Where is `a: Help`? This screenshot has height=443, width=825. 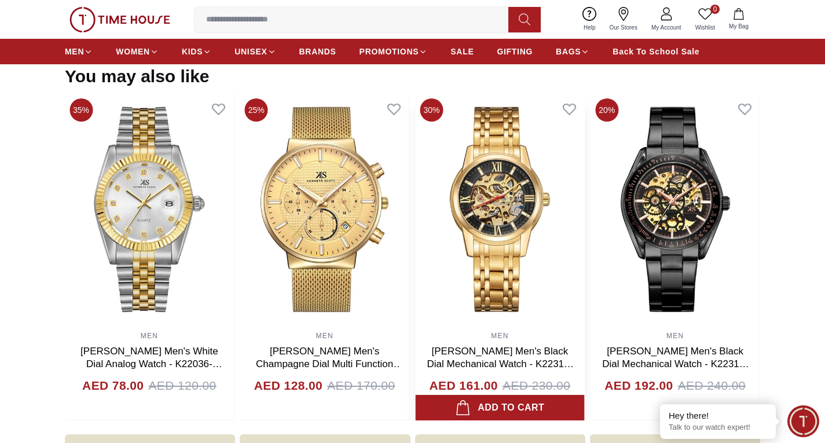
a: Help is located at coordinates (589, 19).